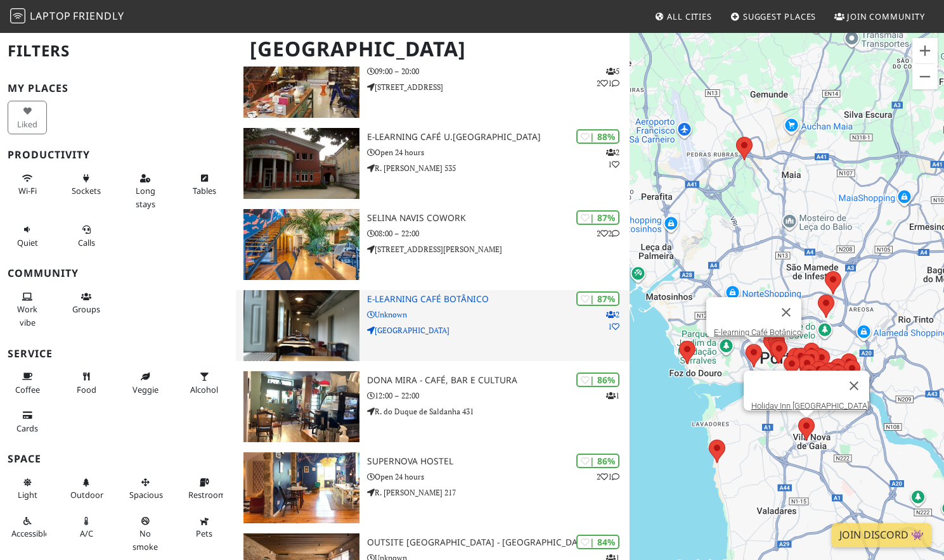 The image size is (944, 560). Describe the element at coordinates (301, 82) in the screenshot. I see `img: Almada Ponto - Bistrô, Cowork & Concept Store` at that location.